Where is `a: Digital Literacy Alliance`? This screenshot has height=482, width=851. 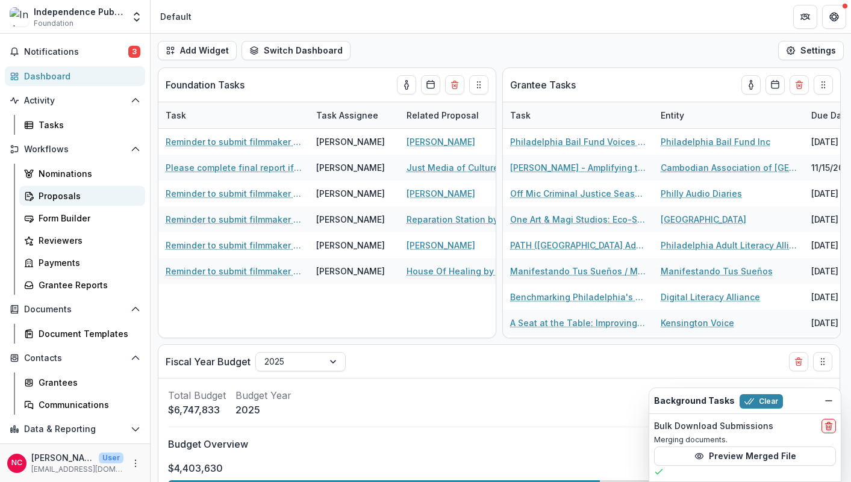 a: Digital Literacy Alliance is located at coordinates (710, 297).